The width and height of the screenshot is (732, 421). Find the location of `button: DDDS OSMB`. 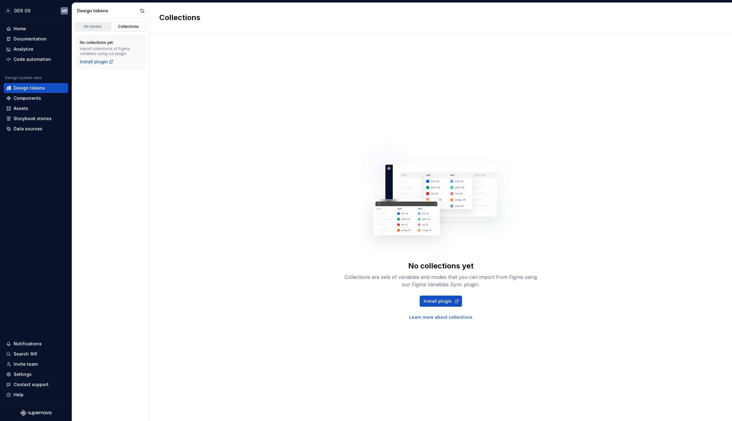

button: DDDS OSMB is located at coordinates (36, 11).